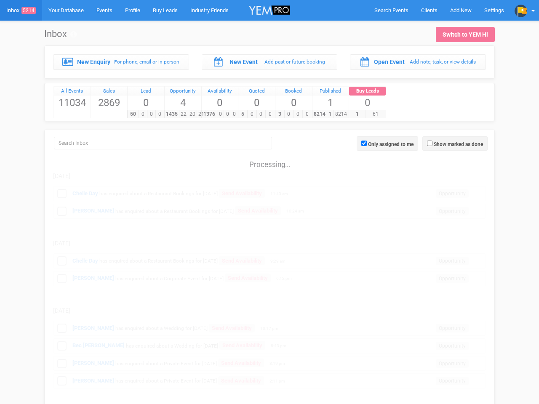 This screenshot has width=539, height=404. Describe the element at coordinates (429, 10) in the screenshot. I see `span: Clients` at that location.